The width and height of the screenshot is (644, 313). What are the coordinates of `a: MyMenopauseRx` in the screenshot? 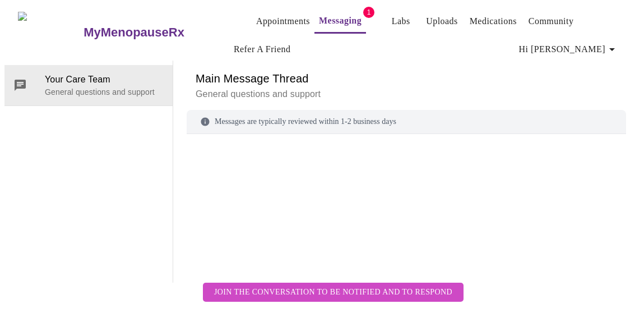 It's located at (156, 33).